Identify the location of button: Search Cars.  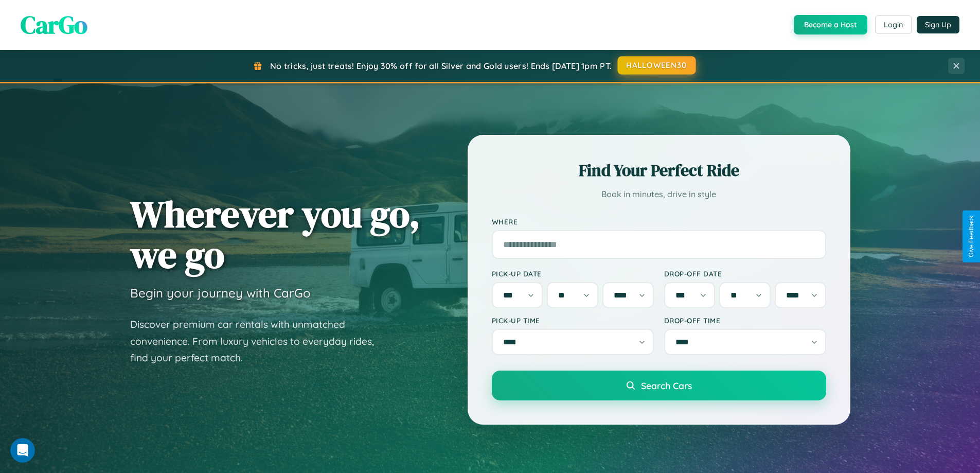
(658, 385).